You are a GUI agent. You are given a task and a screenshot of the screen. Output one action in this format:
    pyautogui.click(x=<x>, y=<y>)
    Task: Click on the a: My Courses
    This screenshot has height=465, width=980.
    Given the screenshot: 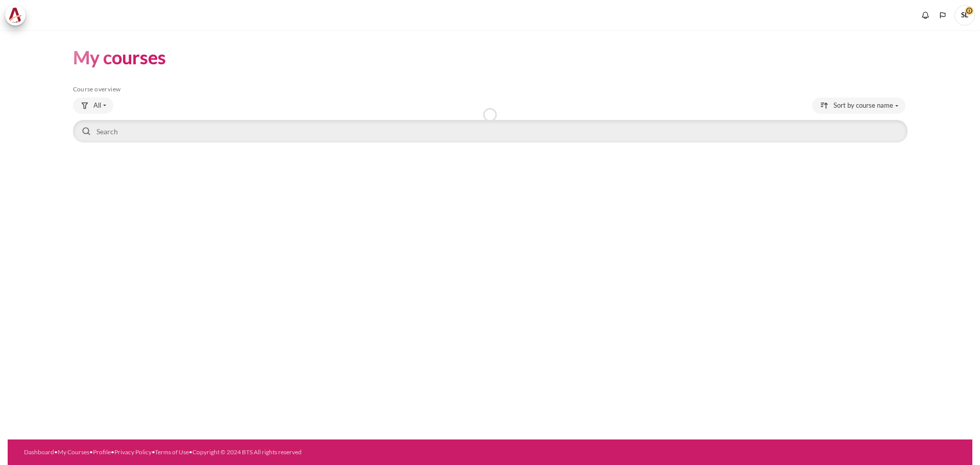 What is the action you would take?
    pyautogui.click(x=74, y=452)
    